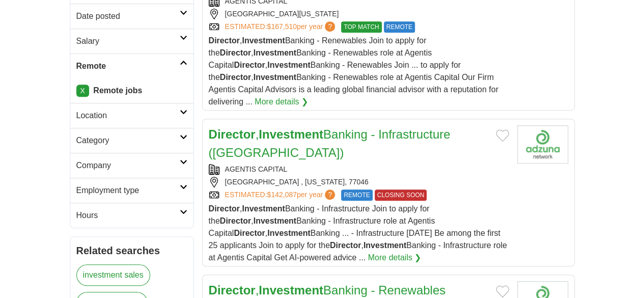 The height and width of the screenshot is (298, 644). What do you see at coordinates (128, 140) in the screenshot?
I see `h2: Category` at bounding box center [128, 140].